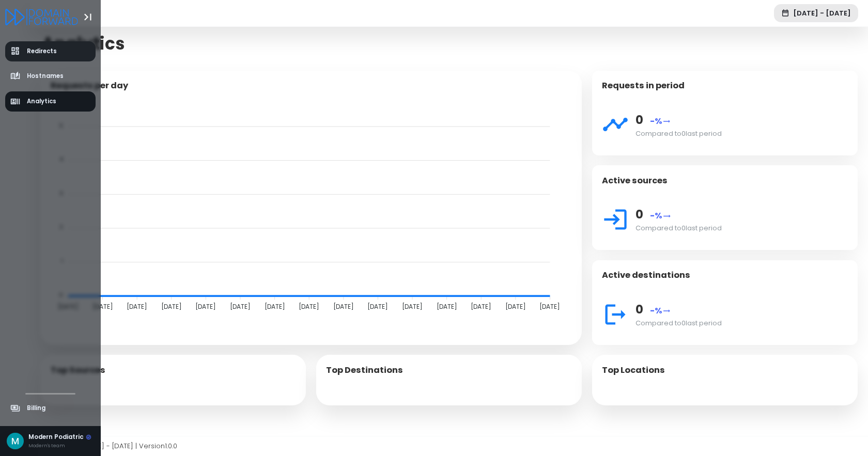 Image resolution: width=868 pixels, height=456 pixels. I want to click on span: Billing, so click(36, 408).